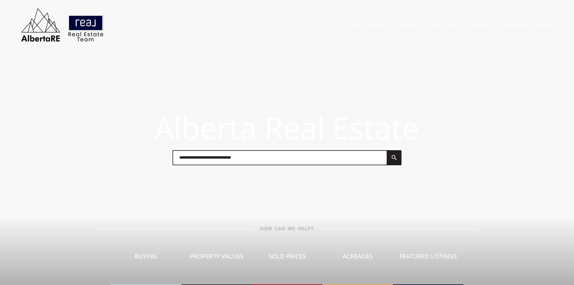 The width and height of the screenshot is (574, 285). I want to click on span: Buying, so click(146, 256).